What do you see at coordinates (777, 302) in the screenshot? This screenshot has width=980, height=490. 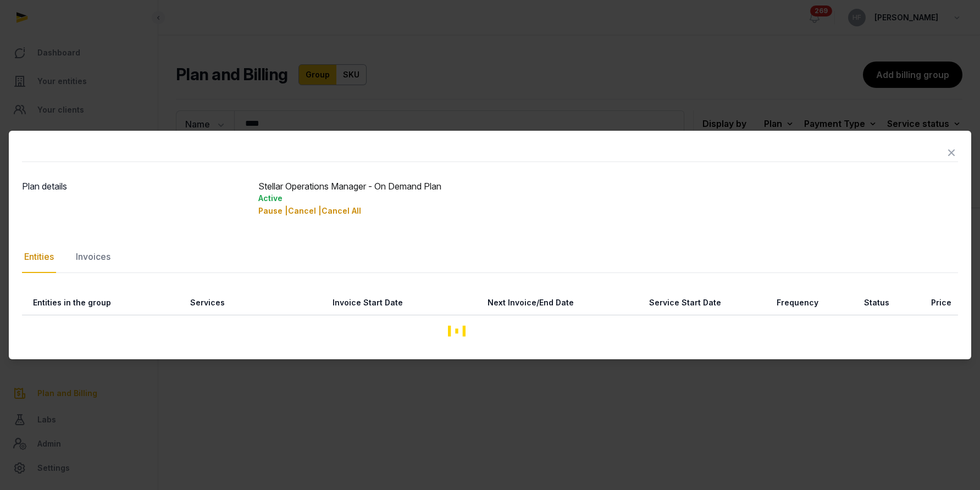 I see `th: Frequency` at bounding box center [777, 302].